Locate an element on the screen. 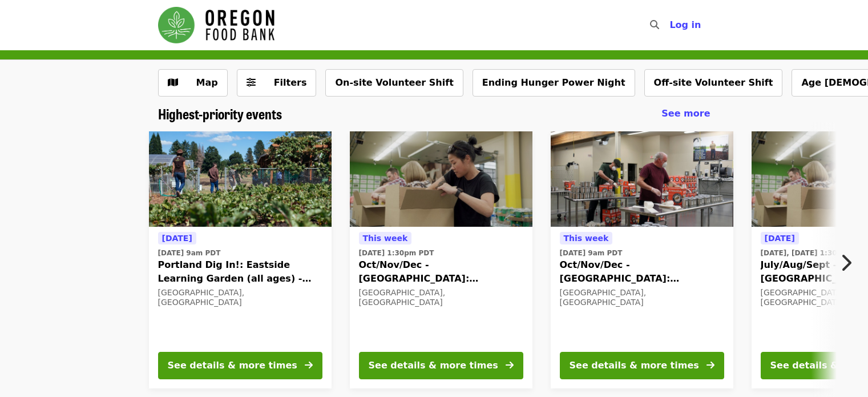 The width and height of the screenshot is (868, 397). button: Show map view is located at coordinates (193, 83).